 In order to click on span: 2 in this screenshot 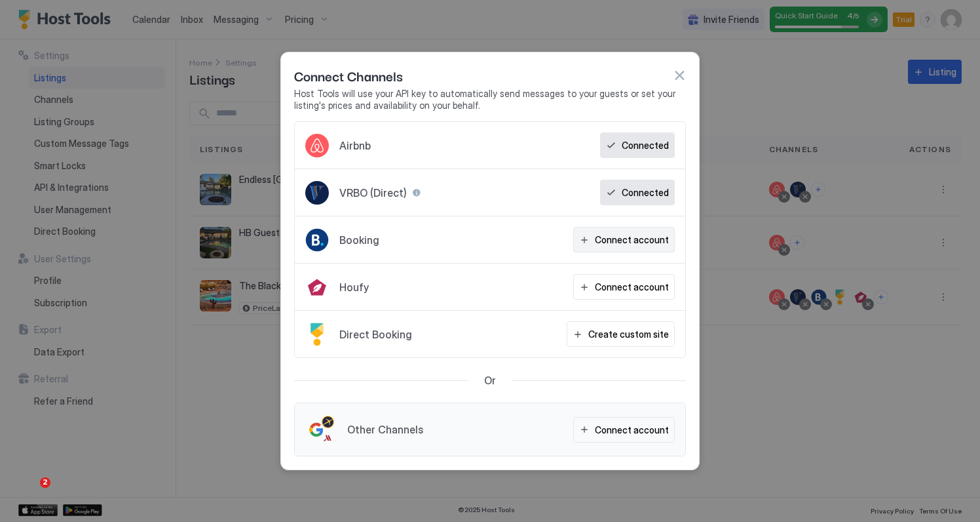, I will do `click(46, 483)`.